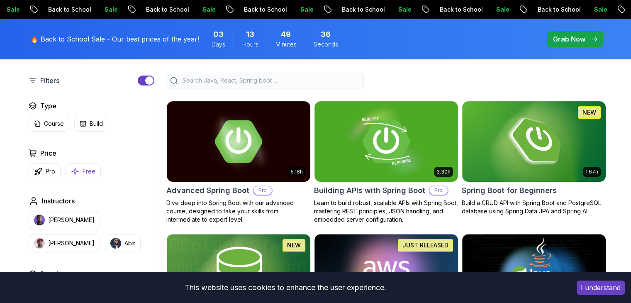 The height and width of the screenshot is (303, 631). What do you see at coordinates (270, 80) in the screenshot?
I see `input: Search Java, React, Spring boot ...` at bounding box center [270, 80].